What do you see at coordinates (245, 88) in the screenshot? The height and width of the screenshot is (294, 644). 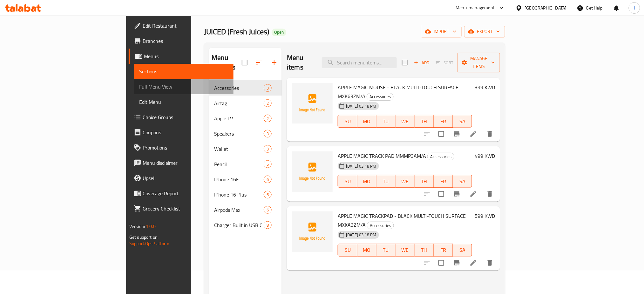 I see `div: Accessories3` at bounding box center [245, 88].